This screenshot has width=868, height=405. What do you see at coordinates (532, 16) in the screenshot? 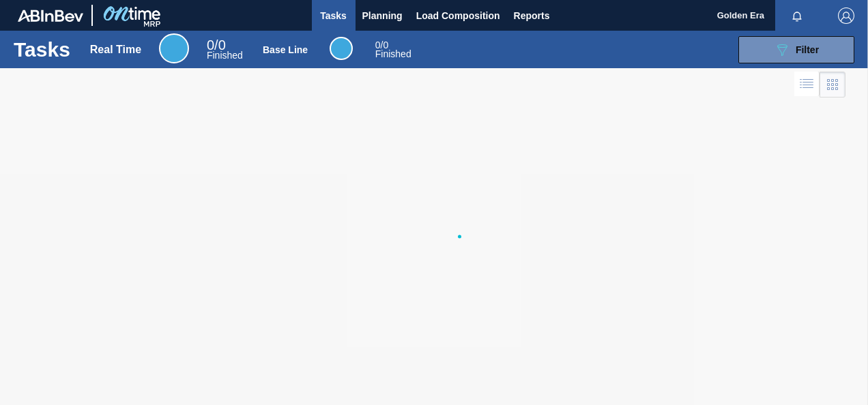
I see `span: Reports` at bounding box center [532, 16].